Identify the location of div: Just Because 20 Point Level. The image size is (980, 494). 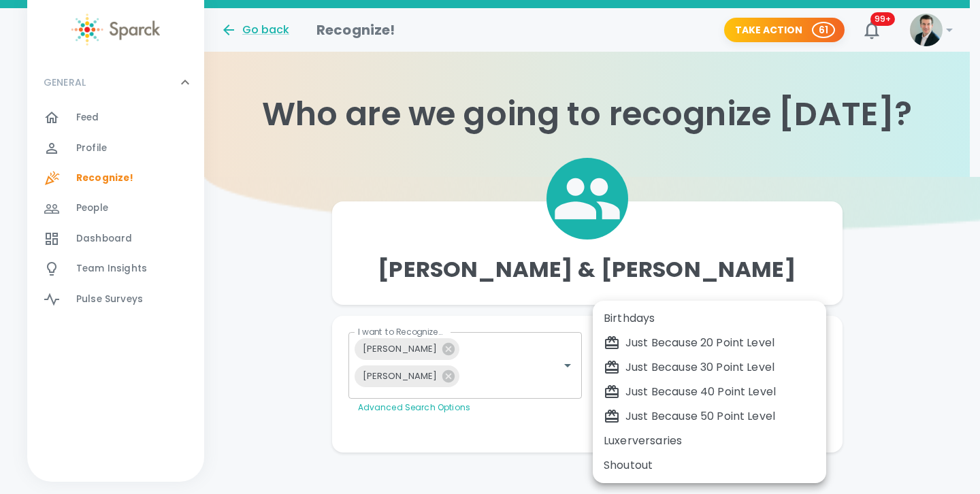
(709, 343).